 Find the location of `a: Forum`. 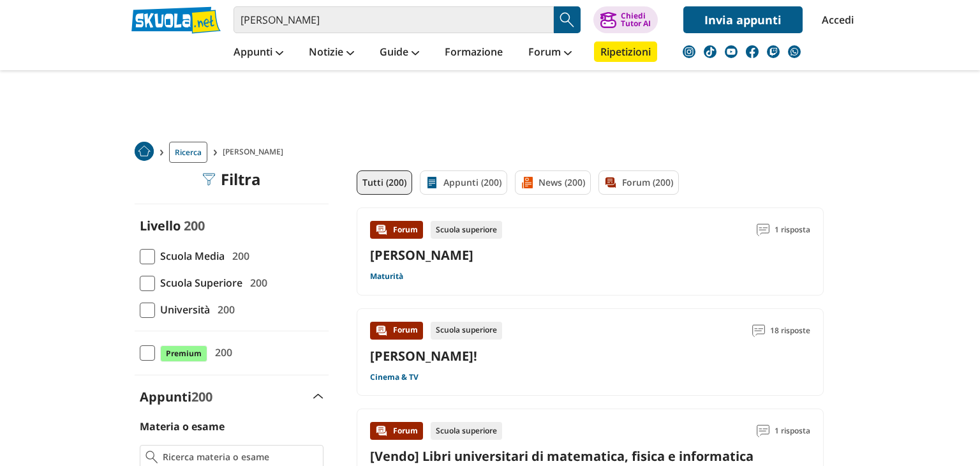

a: Forum is located at coordinates (550, 53).